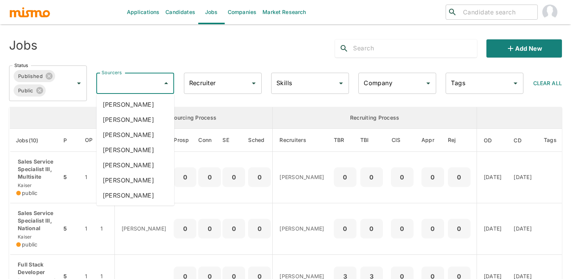 Image resolution: width=571 pixels, height=279 pixels. What do you see at coordinates (493, 140) in the screenshot?
I see `span: OD` at bounding box center [493, 140].